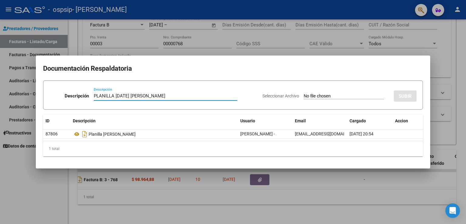  Describe the element at coordinates (453, 211) in the screenshot. I see `div: Open Intercom Messenger` at that location.